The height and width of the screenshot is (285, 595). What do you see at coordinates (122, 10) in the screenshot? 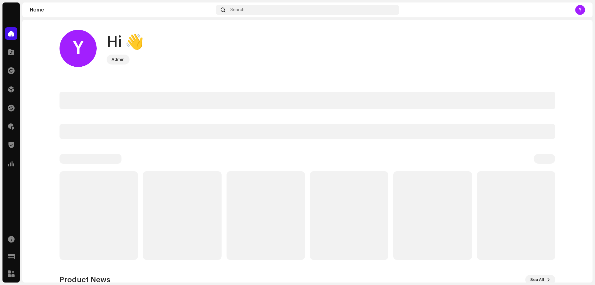
I see `div: Home` at bounding box center [122, 10].